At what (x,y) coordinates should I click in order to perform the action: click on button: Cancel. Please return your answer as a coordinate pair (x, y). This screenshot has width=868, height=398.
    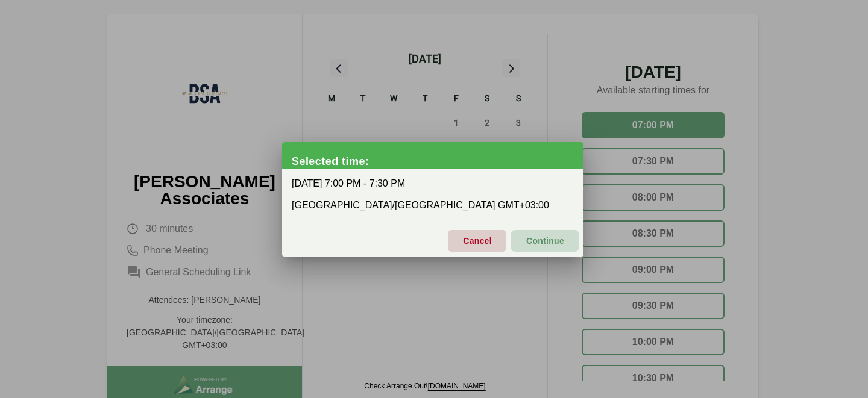
    Looking at the image, I should click on (477, 241).